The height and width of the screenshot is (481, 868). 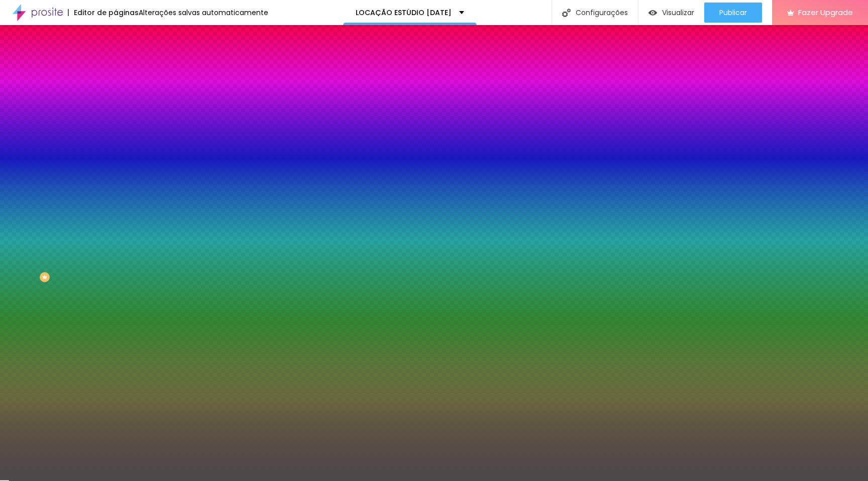 I want to click on img: Icone, so click(x=566, y=12).